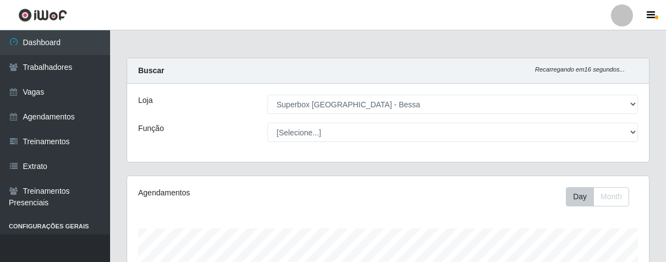  What do you see at coordinates (42, 15) in the screenshot?
I see `img: CoreUI Logo` at bounding box center [42, 15].